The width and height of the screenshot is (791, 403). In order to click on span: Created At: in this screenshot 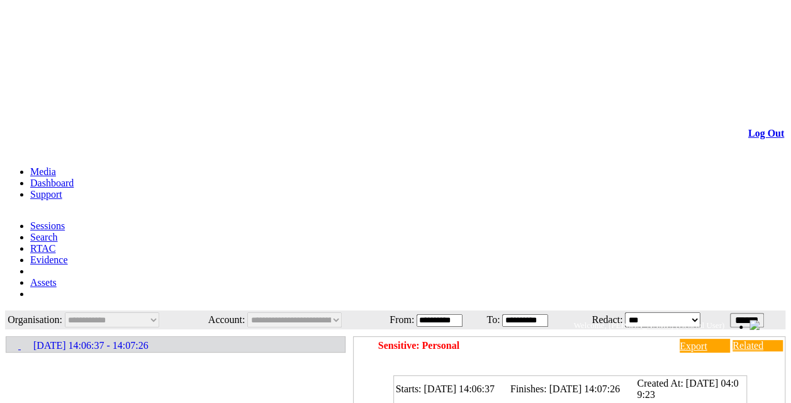, I will do `click(660, 383)`.